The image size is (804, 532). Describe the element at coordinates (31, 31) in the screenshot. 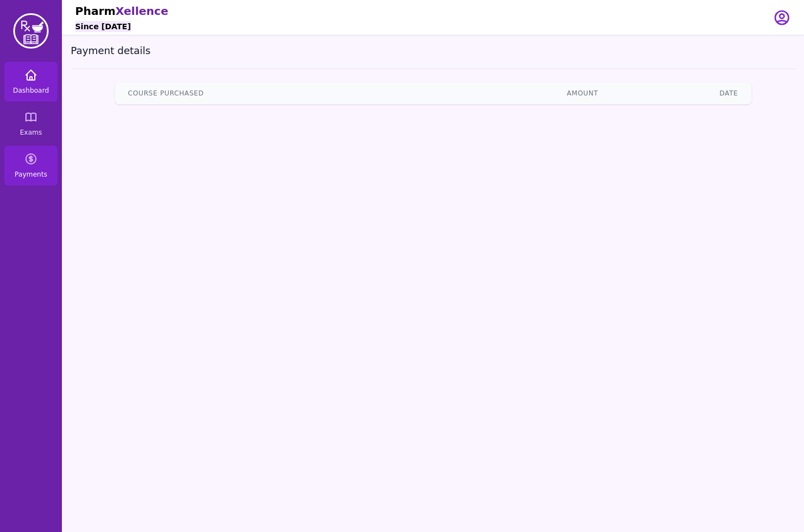

I see `img: PharmXellence Logo` at that location.